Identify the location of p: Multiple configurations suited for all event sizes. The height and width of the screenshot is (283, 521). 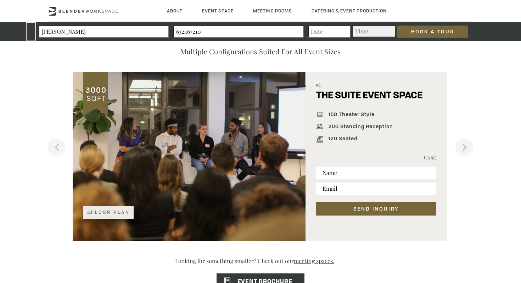
(261, 51).